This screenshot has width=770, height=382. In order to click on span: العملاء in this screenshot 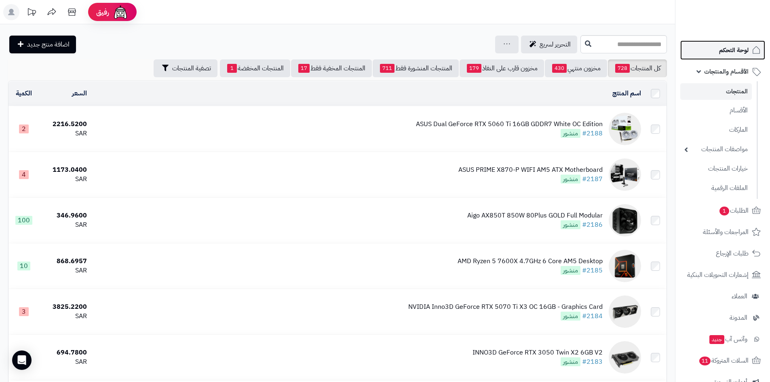, I will do `click(739, 296)`.